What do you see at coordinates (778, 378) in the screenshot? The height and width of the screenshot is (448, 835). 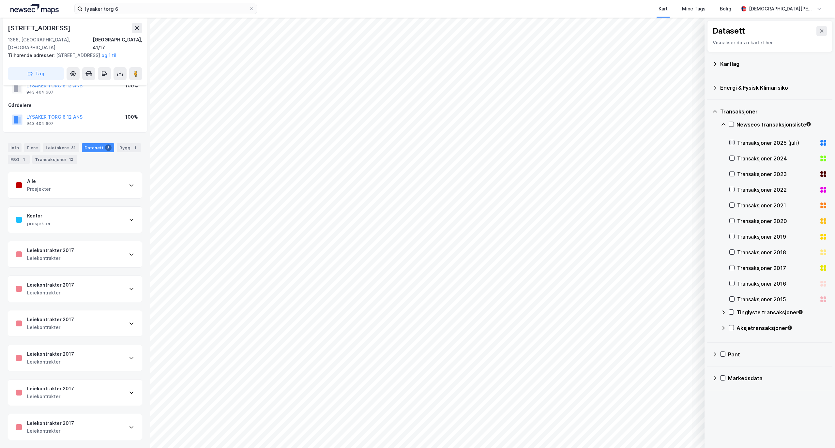 I see `div: Markedsdata` at bounding box center [778, 378].